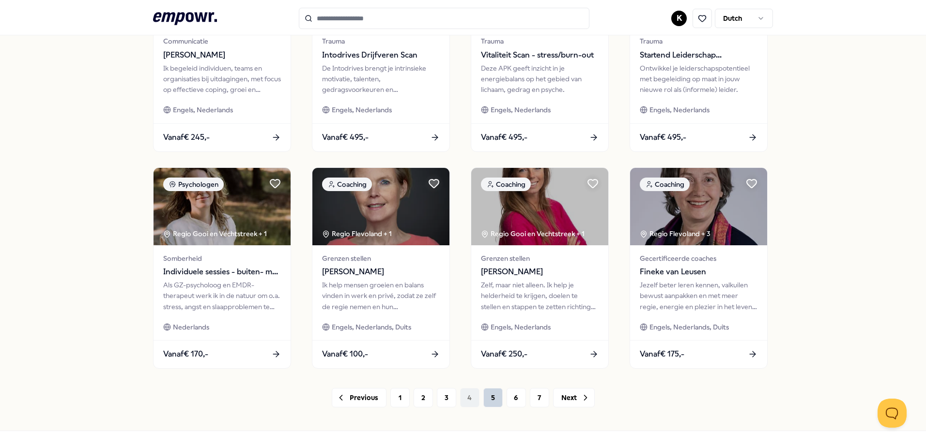  Describe the element at coordinates (193, 184) in the screenshot. I see `div: Psychologen` at that location.